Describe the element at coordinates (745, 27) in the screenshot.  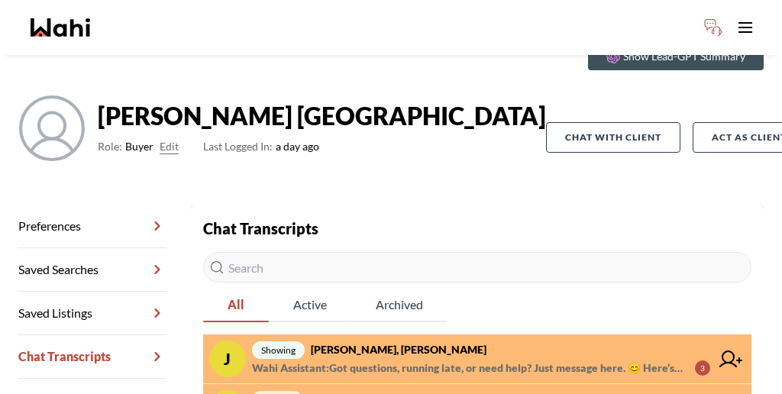
I see `button: Toggle open navigation menu` at that location.